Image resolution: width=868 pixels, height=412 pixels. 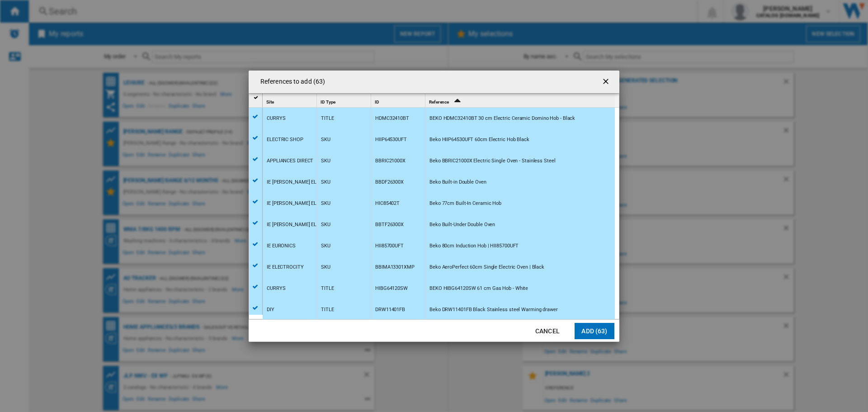 I want to click on div: DRW11401FB, so click(x=390, y=310).